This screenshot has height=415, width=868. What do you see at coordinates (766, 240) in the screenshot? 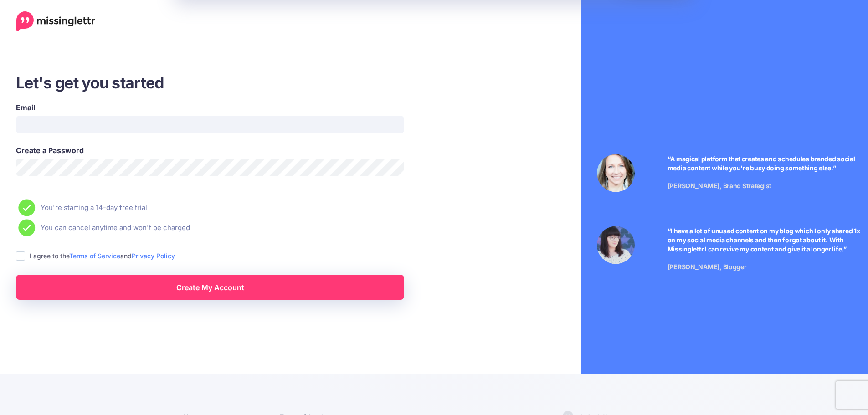
I see `p: “I have a lot of unused content on my blog which I only shared 1x on my social media channels and...` at bounding box center [766, 240].